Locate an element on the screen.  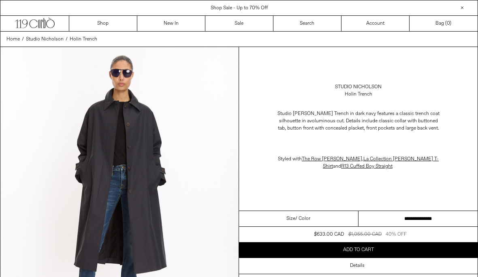
h3: Details is located at coordinates (357, 266).